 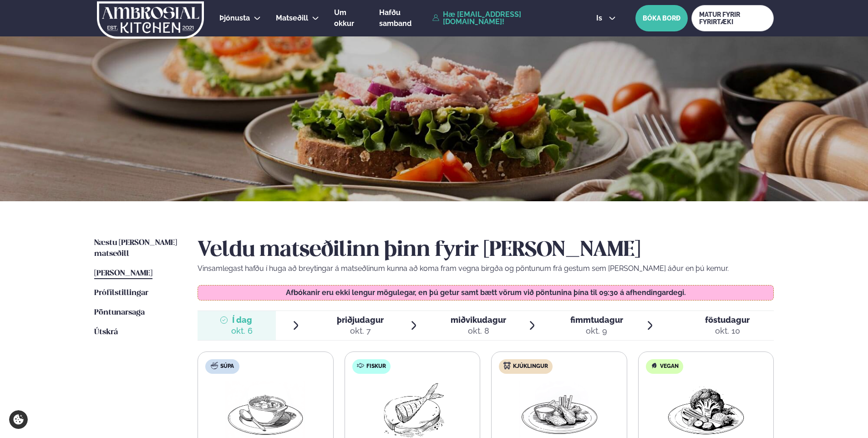 I want to click on div: okt. 8, so click(x=478, y=331).